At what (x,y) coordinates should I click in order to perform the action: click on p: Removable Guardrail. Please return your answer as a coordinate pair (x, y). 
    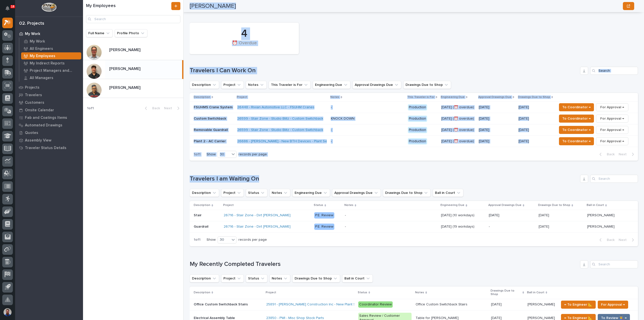
    Looking at the image, I should click on (213, 130).